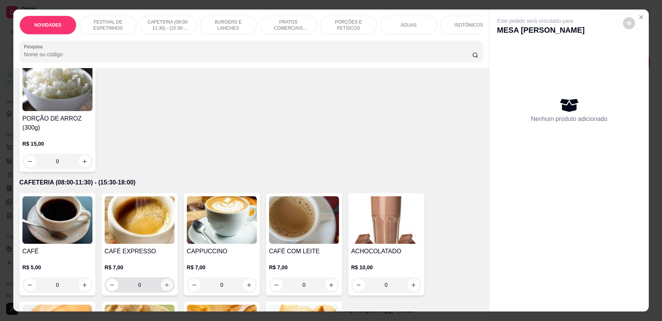 Image resolution: width=662 pixels, height=321 pixels. Describe the element at coordinates (304, 252) in the screenshot. I see `h4: CAFÉ COM LEITE` at that location.